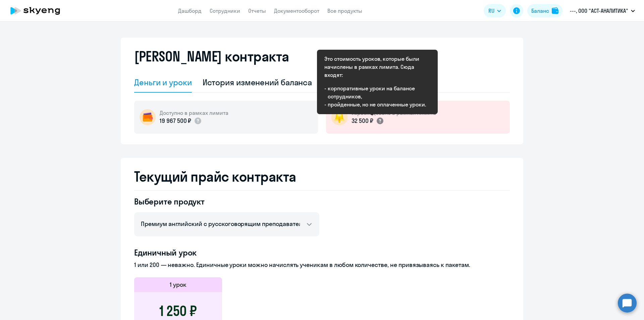 This screenshot has width=644, height=320. Describe the element at coordinates (190, 11) in the screenshot. I see `a: Дашборд` at that location.